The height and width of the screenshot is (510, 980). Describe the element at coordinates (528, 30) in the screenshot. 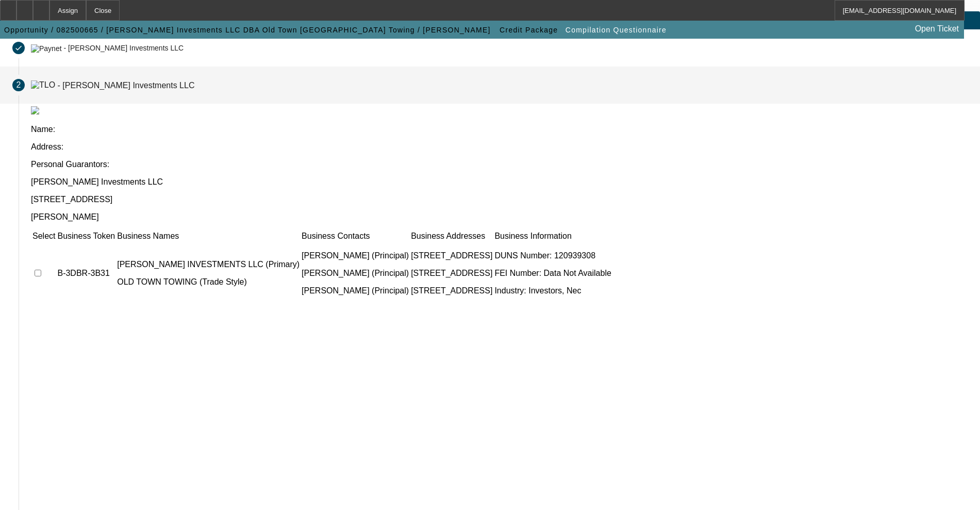

I see `span: Credit Package` at that location.